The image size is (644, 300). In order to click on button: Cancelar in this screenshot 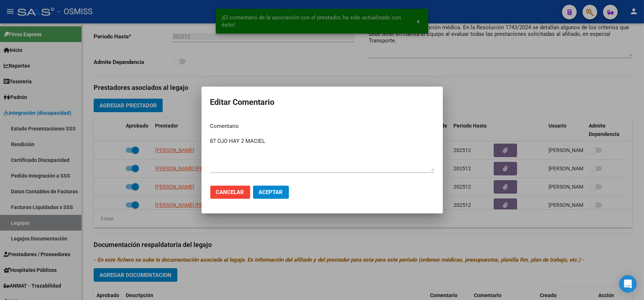, I will do `click(230, 192)`.